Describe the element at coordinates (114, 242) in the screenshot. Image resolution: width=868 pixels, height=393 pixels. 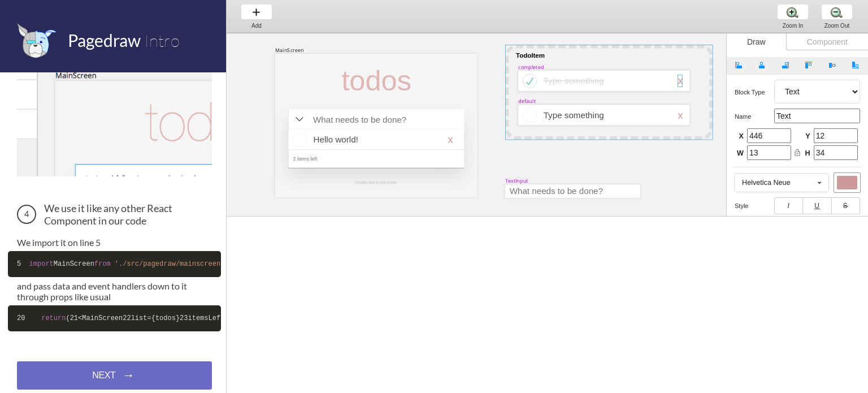
I see `p: We import it on line 5` at that location.